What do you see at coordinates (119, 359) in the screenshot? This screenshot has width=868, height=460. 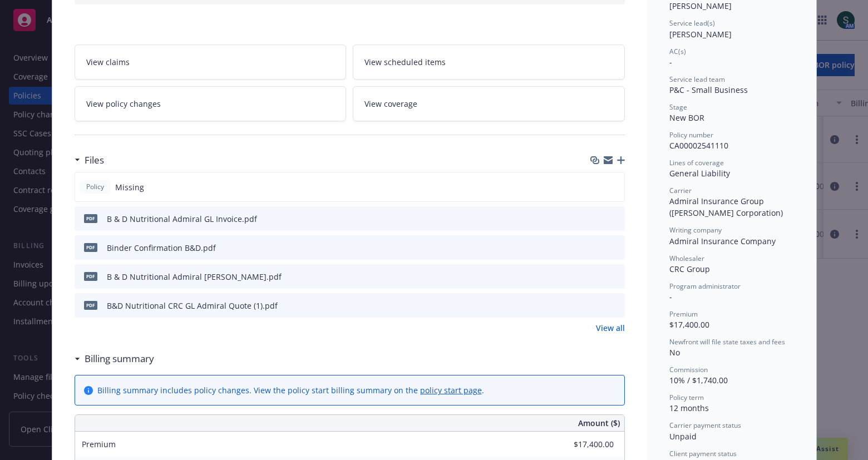 I see `h3: Billing summary` at bounding box center [119, 359].